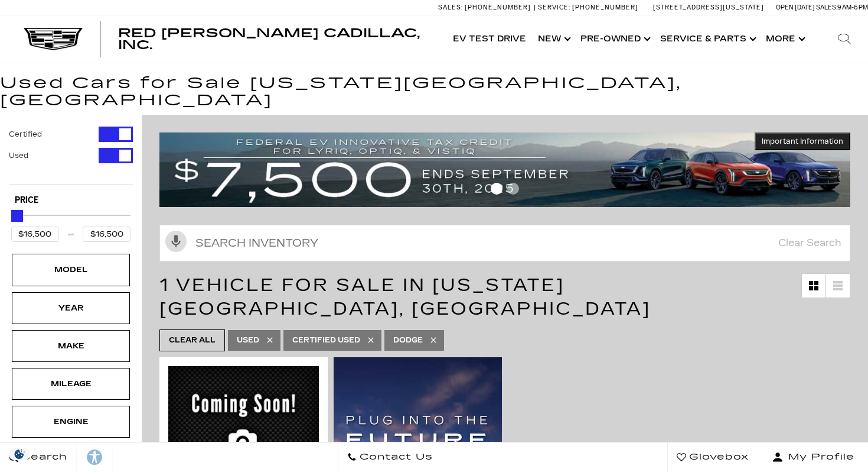 This screenshot has height=472, width=868. I want to click on h5: Price, so click(71, 201).